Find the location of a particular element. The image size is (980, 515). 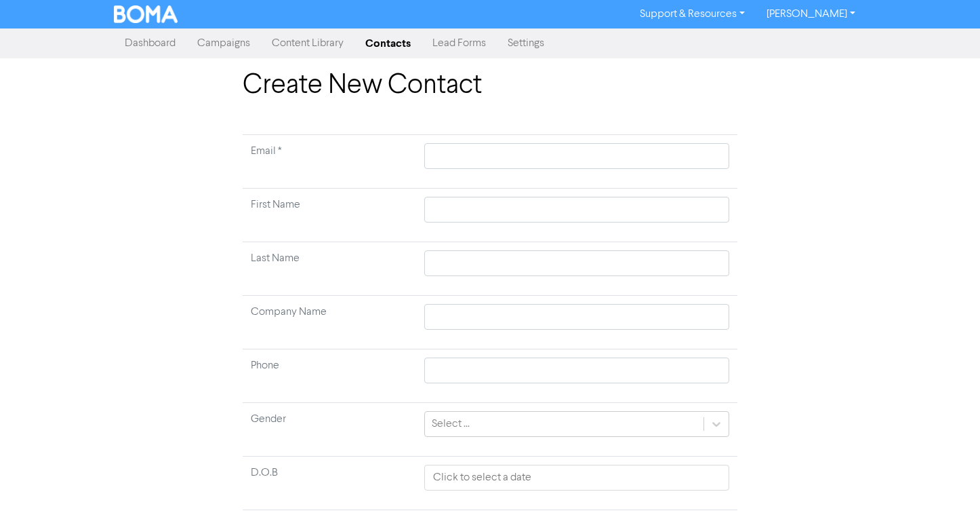

div: Chat Widget is located at coordinates (947, 482).